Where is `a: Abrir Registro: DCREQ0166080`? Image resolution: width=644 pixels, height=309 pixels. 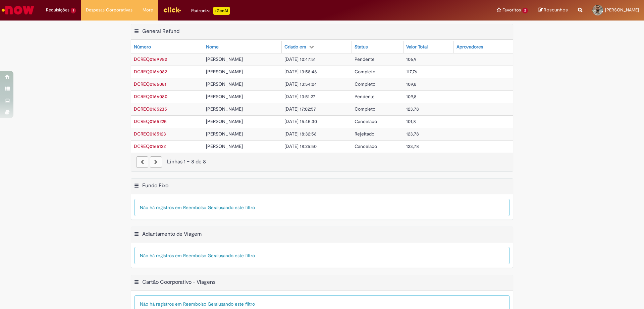
a: Abrir Registro: DCREQ0166080 is located at coordinates (150, 96).